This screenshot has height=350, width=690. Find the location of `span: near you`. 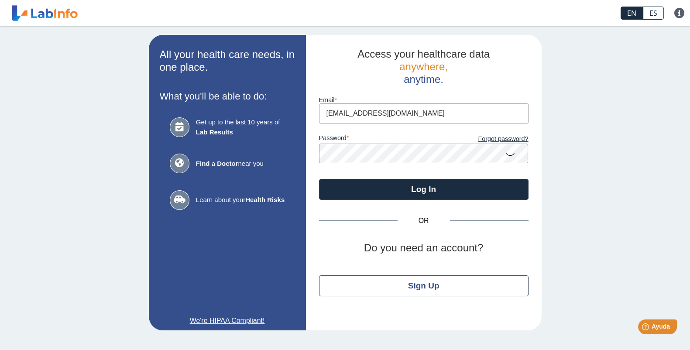

span: near you is located at coordinates (240, 164).